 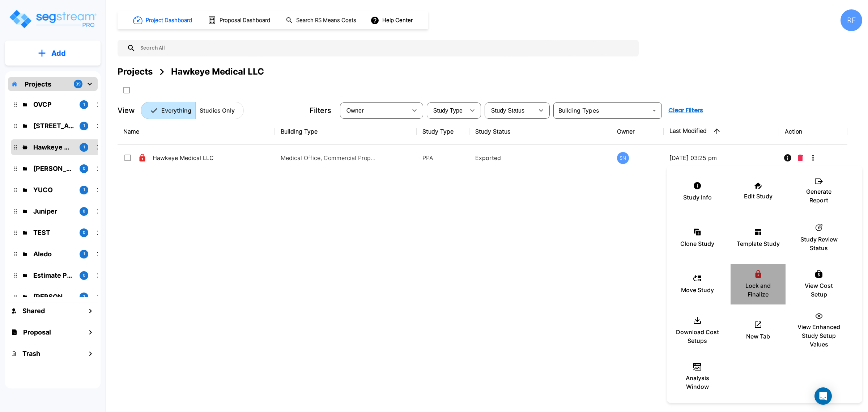 What do you see at coordinates (824, 396) in the screenshot?
I see `div: Open Intercom Messenger` at bounding box center [824, 396].